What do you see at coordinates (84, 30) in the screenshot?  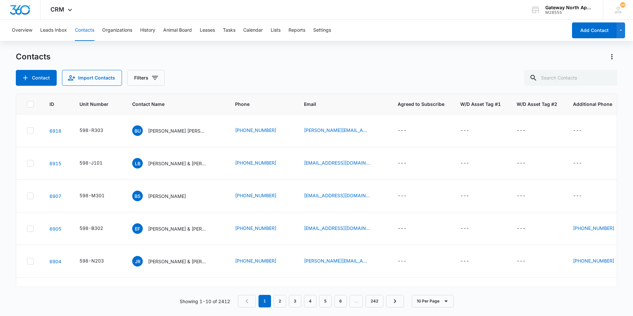 I see `button: Contacts` at bounding box center [84, 30].